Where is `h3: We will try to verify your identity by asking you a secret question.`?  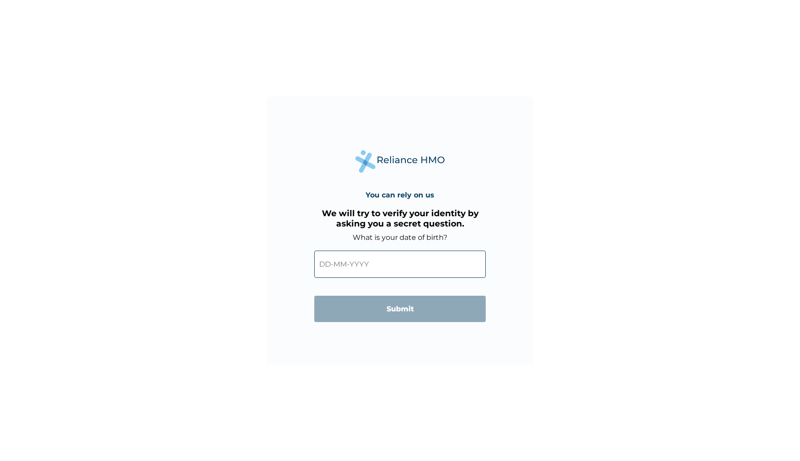
h3: We will try to verify your identity by asking you a secret question. is located at coordinates (400, 218).